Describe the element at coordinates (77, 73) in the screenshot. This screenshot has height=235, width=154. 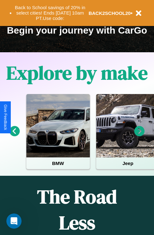
I see `h1: Explore by make` at that location.